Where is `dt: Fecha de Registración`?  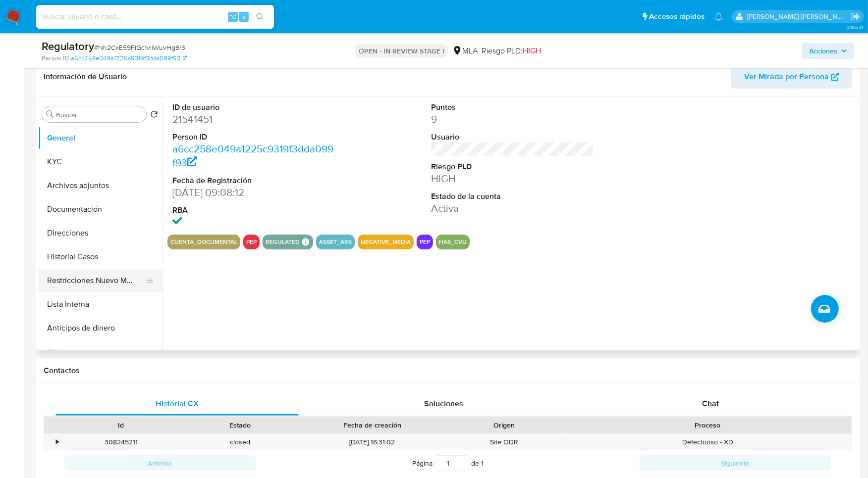 dt: Fecha de Registración is located at coordinates (254, 181).